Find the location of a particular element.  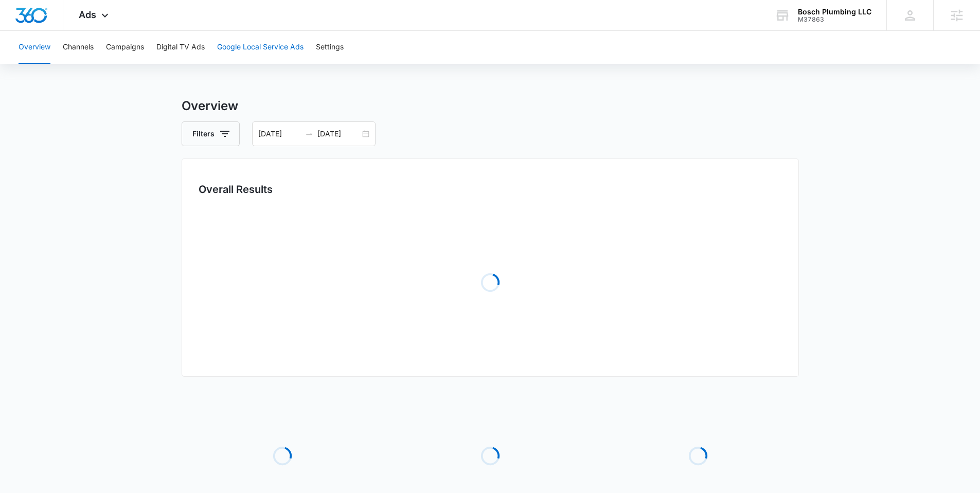

input: Start date is located at coordinates (279, 134).